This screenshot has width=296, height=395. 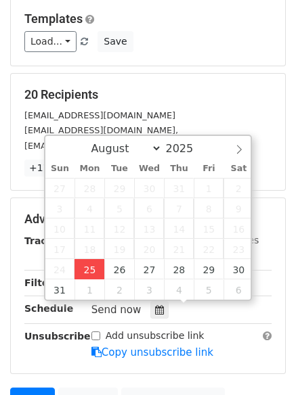 What do you see at coordinates (149, 188) in the screenshot?
I see `span: July 30, 2025` at bounding box center [149, 188].